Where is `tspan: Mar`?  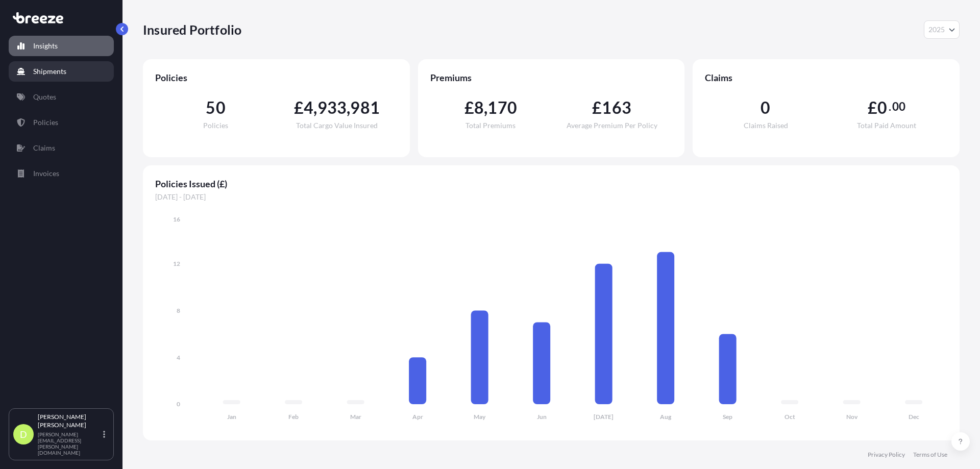
tspan: Mar is located at coordinates (355, 417).